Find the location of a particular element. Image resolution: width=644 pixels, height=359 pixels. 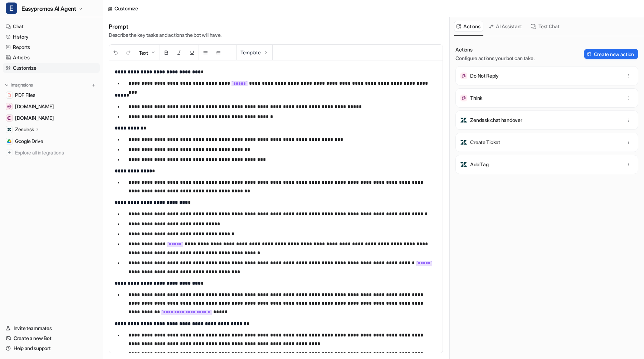

button: Test Chat is located at coordinates (545, 26).